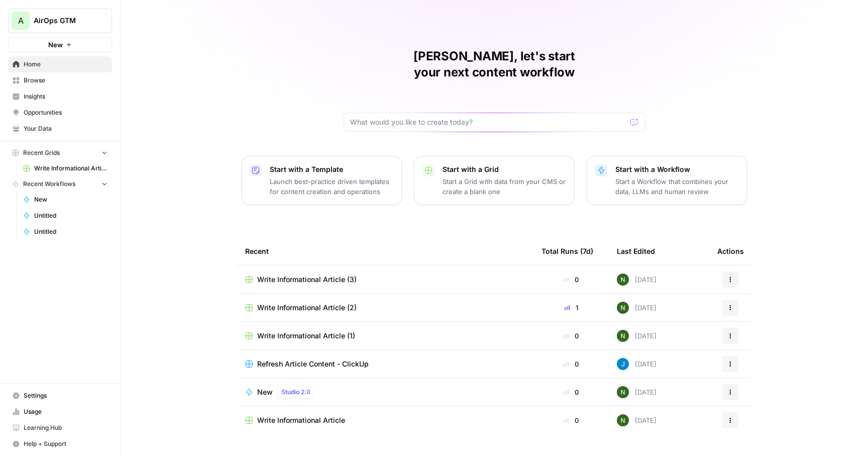 The height and width of the screenshot is (456, 868). What do you see at coordinates (623, 364) in the screenshot?
I see `img: z620ml7ie90s7uun3xptce9f0frp` at bounding box center [623, 364].